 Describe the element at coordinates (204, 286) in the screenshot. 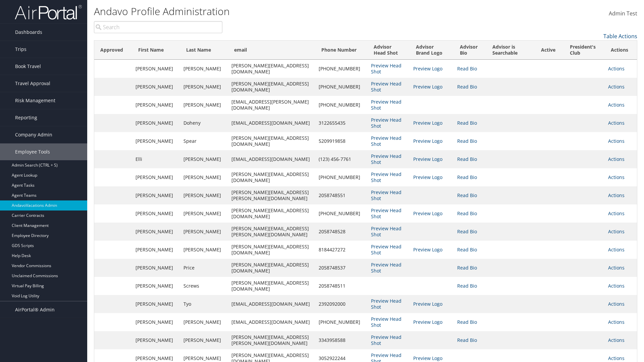

I see `td: Screws` at that location.